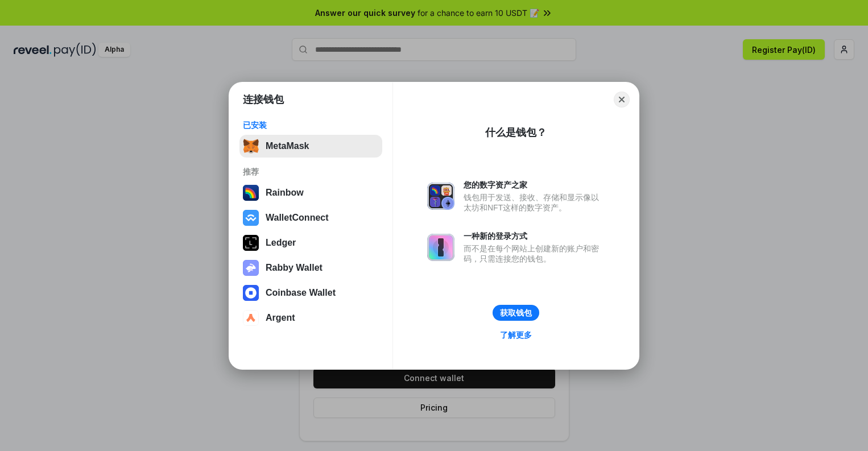 Image resolution: width=868 pixels, height=451 pixels. I want to click on div: WalletConnect, so click(297, 218).